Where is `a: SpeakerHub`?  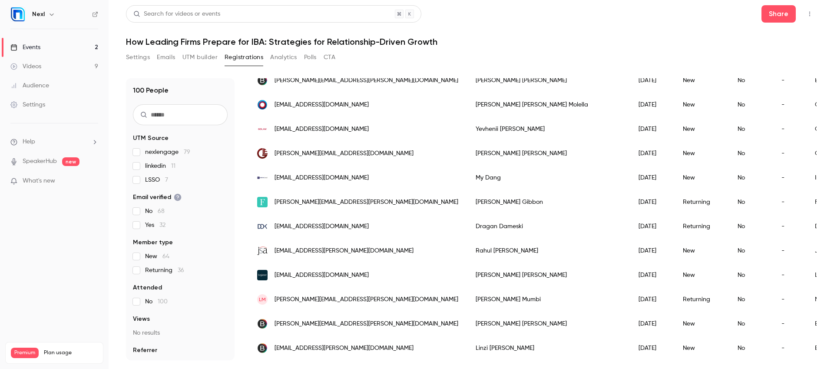
a: SpeakerHub is located at coordinates (40, 161).